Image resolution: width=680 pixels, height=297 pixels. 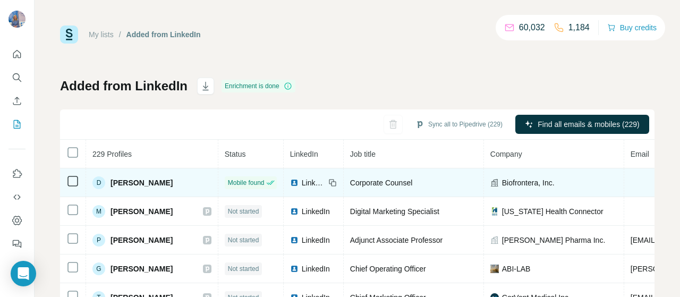 What do you see at coordinates (397, 240) in the screenshot?
I see `span: Adjunct Associate Professor` at bounding box center [397, 240].